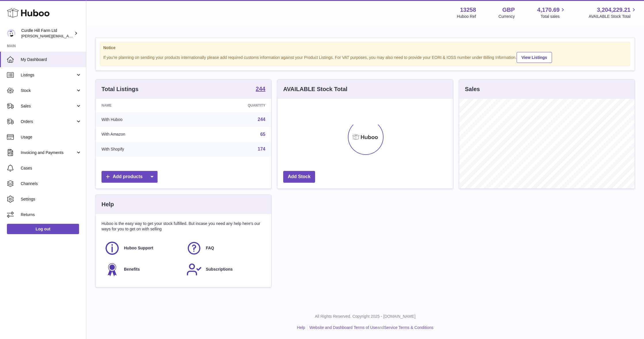  What do you see at coordinates (43, 229) in the screenshot?
I see `a: Log out` at bounding box center [43, 229].